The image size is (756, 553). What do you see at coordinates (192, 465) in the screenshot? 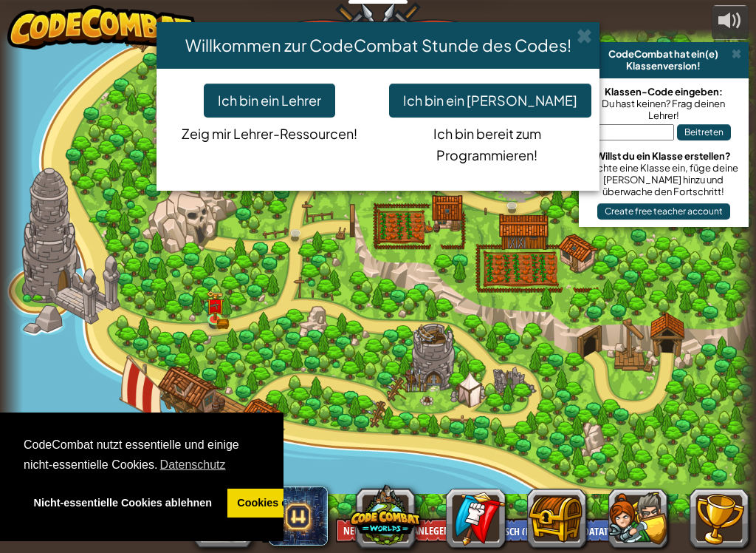
I see `a: learn more about cookies` at bounding box center [192, 465].